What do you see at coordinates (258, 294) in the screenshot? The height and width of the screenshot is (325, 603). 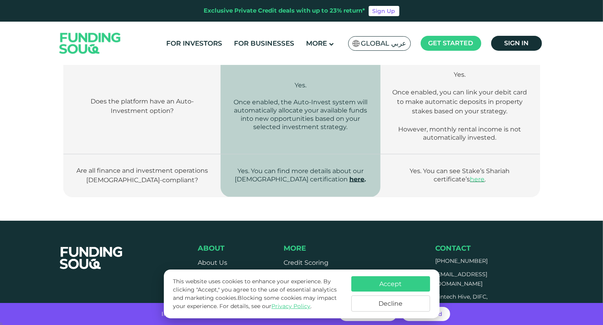 I see `p: This website uses cookies to enhance your experience. By clicking "Accept," you agree to the use ...` at bounding box center [258, 294].